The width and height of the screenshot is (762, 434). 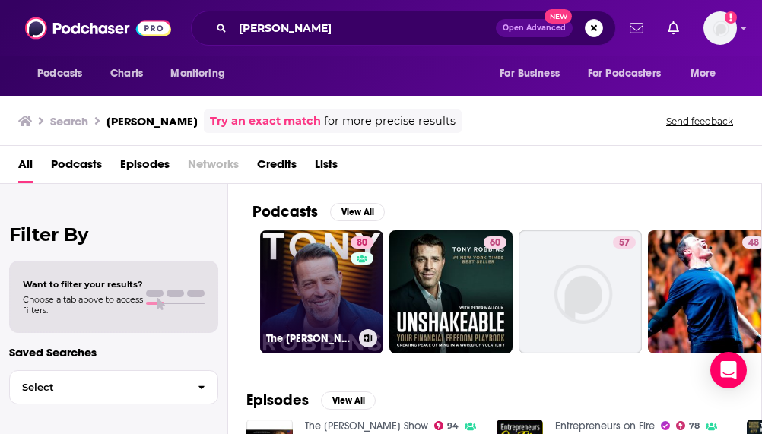 I want to click on a: Credits, so click(x=277, y=167).